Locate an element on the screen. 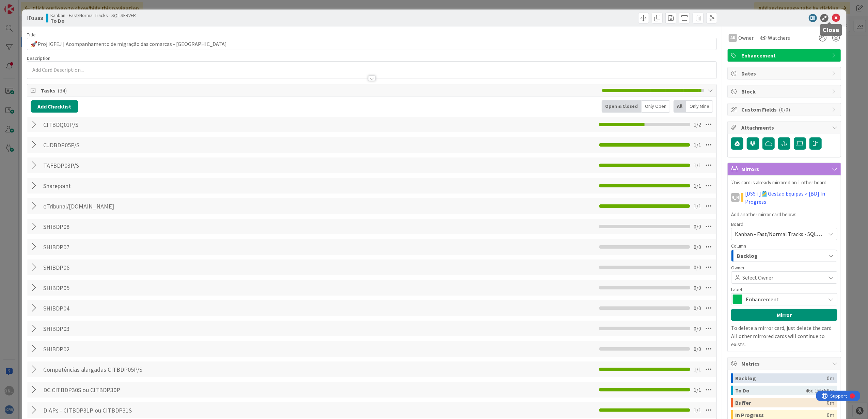 The width and height of the screenshot is (868, 419). div: Buffer is located at coordinates (781, 403).